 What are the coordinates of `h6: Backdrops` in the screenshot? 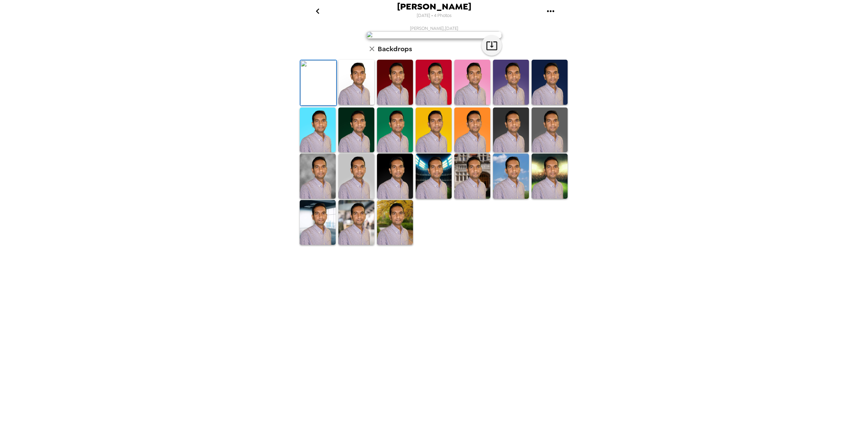 It's located at (394, 49).